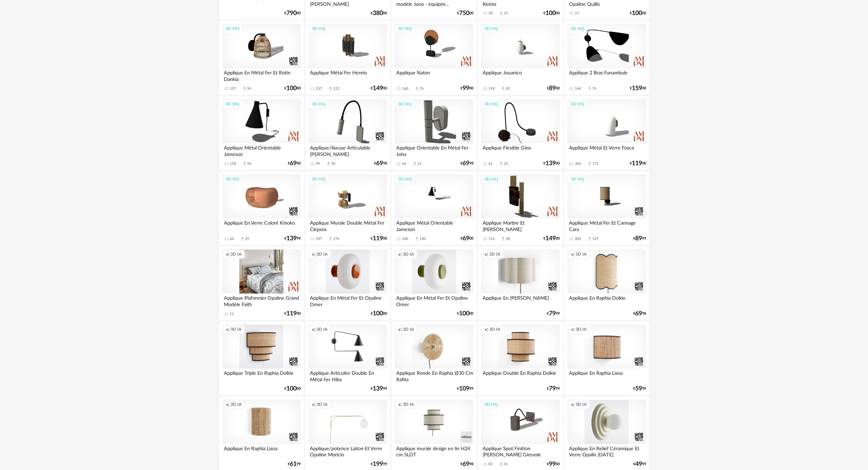 Image resolution: width=868 pixels, height=470 pixels. Describe the element at coordinates (233, 89) in the screenshot. I see `div: 157` at that location.